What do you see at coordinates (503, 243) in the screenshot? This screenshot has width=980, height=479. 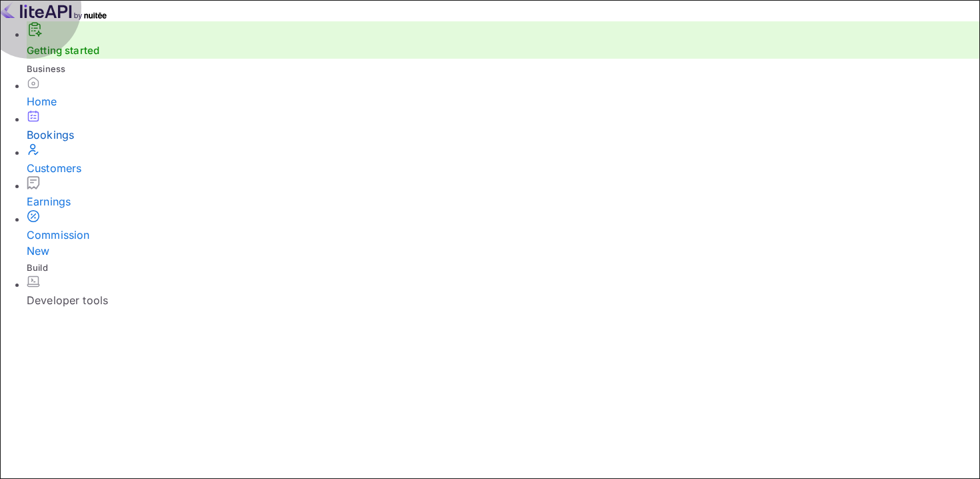 I see `div: Commission` at bounding box center [503, 243].